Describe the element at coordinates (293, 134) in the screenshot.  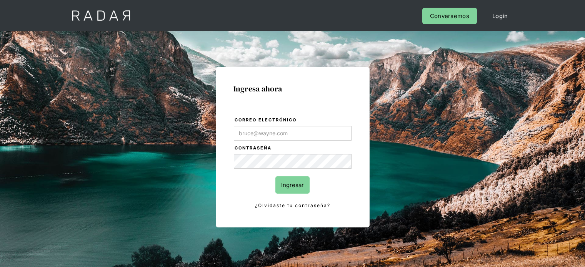
I see `input: bruce@wayne.com` at that location.